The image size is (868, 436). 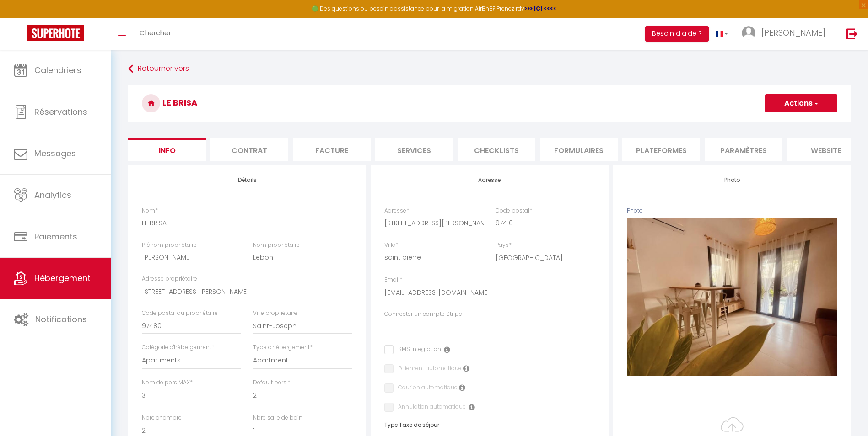 I want to click on label: Nom, so click(x=150, y=211).